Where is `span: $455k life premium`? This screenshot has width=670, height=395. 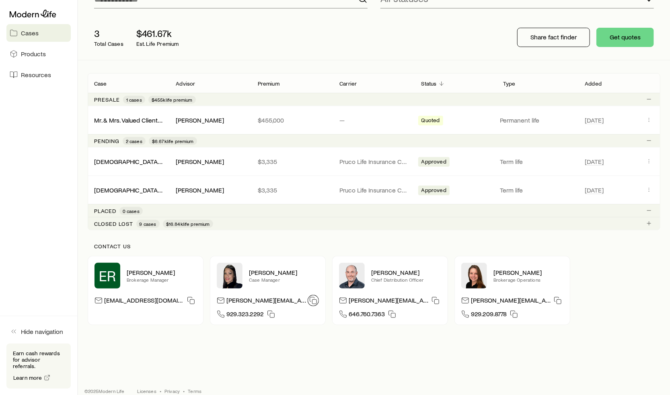
span: $455k life premium is located at coordinates (172, 100).